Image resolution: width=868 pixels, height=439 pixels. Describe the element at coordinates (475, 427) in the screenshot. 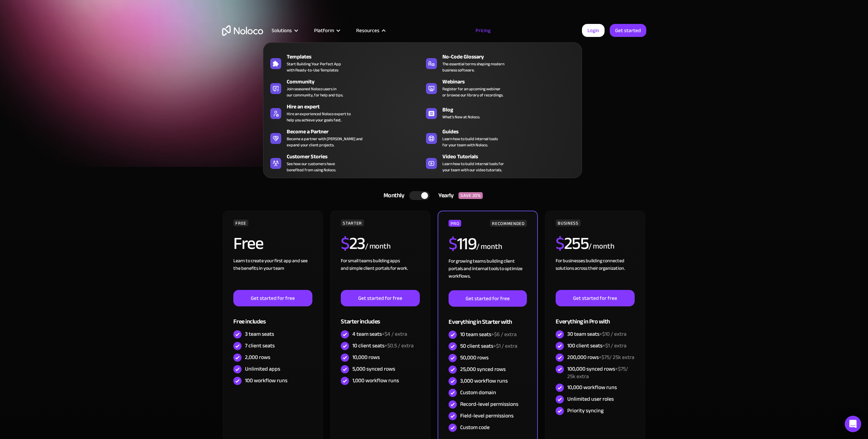

I see `div: Custom code` at that location.